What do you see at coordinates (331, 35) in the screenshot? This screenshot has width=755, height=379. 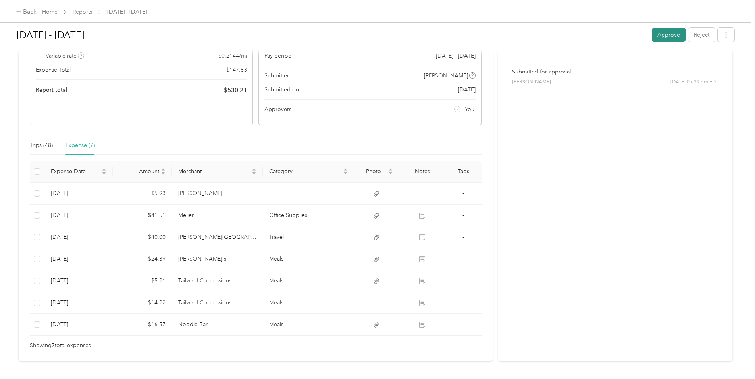 I see `h1: Sep 1 - 30, 2025` at bounding box center [331, 35].